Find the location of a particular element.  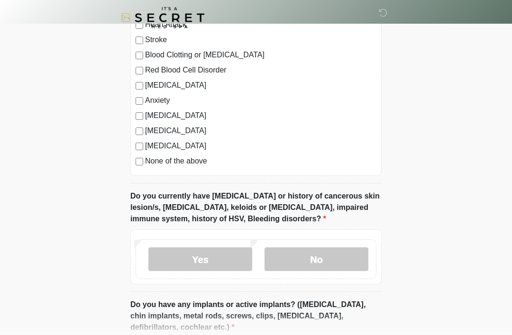

input: None of the above is located at coordinates (139, 162).